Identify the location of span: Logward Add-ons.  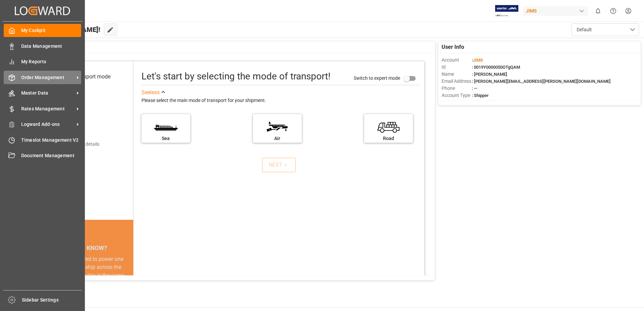
(48, 124).